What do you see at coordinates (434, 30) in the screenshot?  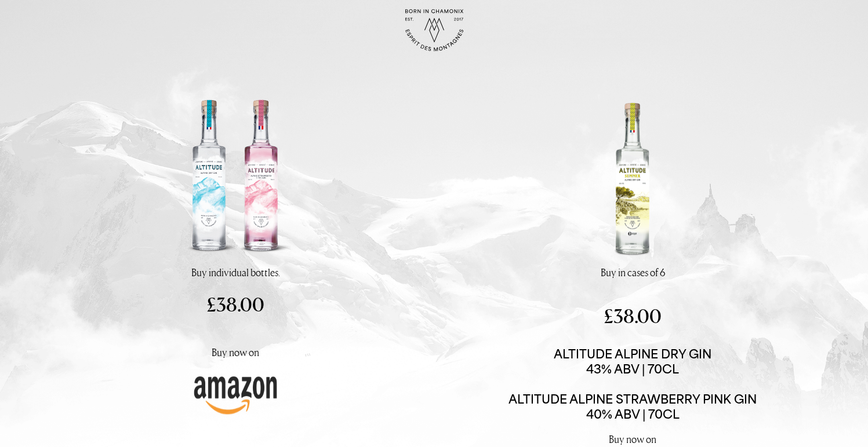 I see `img: Born in Chamonix - Est. 2017 - Espirit des Montagnes` at bounding box center [434, 30].